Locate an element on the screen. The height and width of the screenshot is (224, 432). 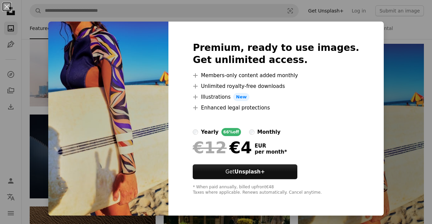
div: 66% off is located at coordinates (231, 132).